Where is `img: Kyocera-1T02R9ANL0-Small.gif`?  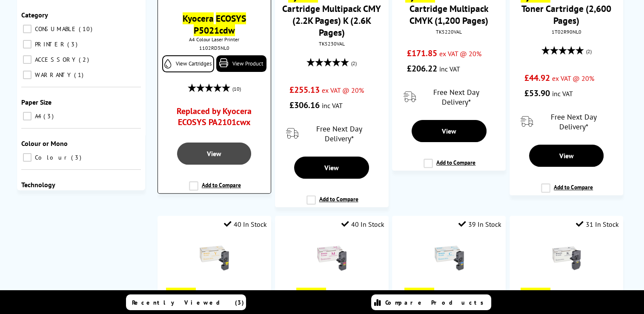
img: Kyocera-1T02R9ANL0-Small.gif is located at coordinates (214, 258).